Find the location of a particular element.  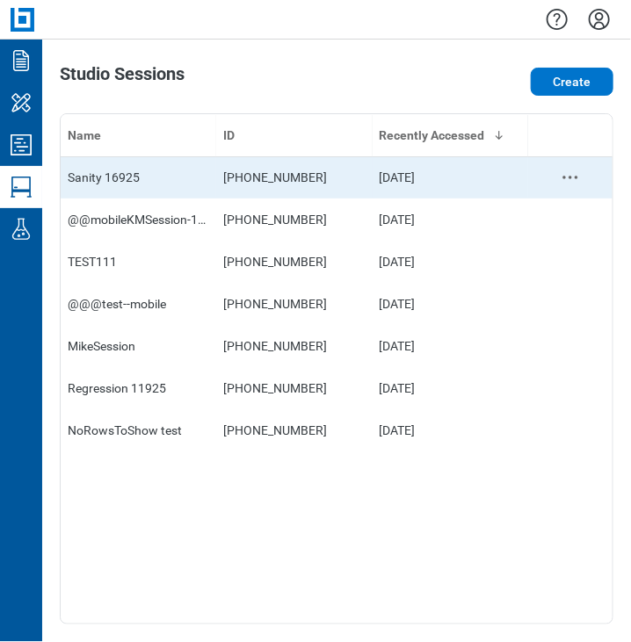

h1: Studio Sessions is located at coordinates (122, 78).